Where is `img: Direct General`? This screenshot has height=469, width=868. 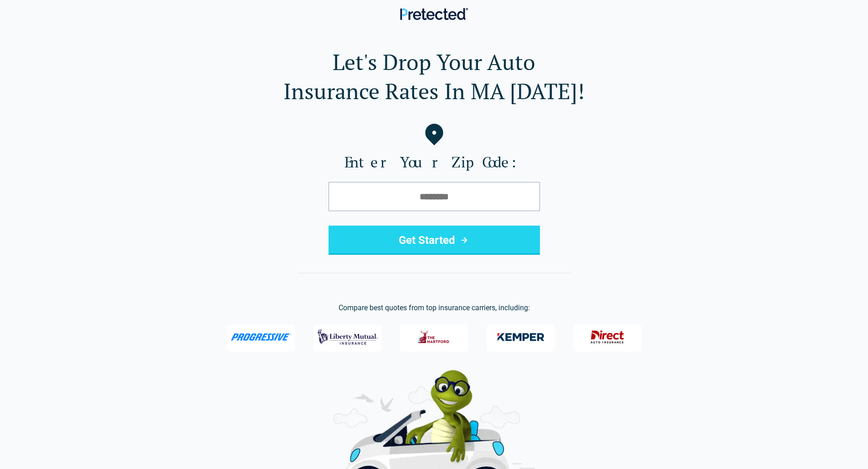
img: Direct General is located at coordinates (607, 337).